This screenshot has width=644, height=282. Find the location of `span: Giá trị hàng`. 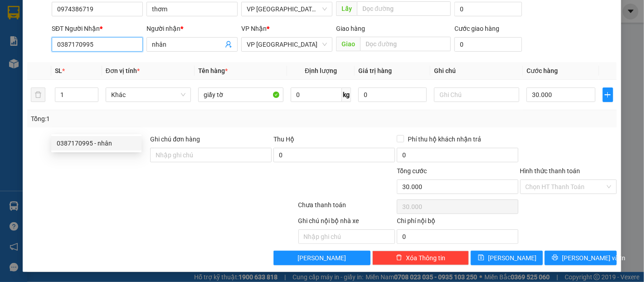

span: Giá trị hàng is located at coordinates (375, 71).